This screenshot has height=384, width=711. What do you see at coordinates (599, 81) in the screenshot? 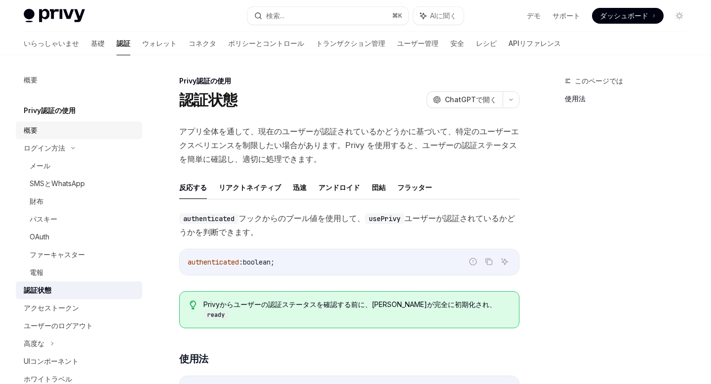
I see `font: このページでは` at bounding box center [599, 81].